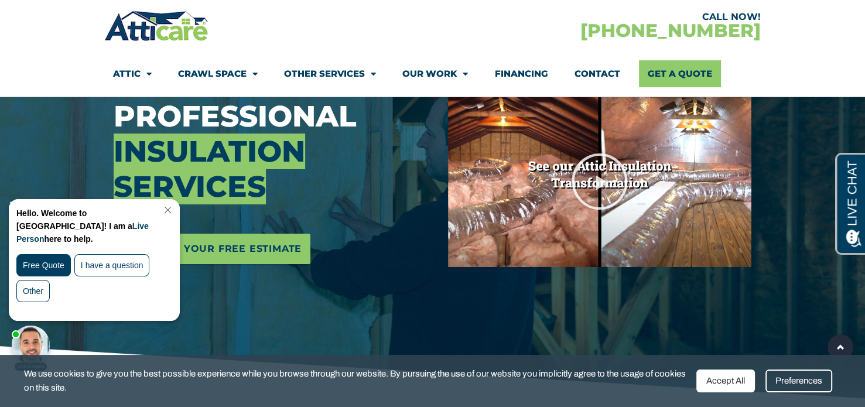  What do you see at coordinates (61, 16) in the screenshot?
I see `span: Opens a chat window` at bounding box center [61, 16].